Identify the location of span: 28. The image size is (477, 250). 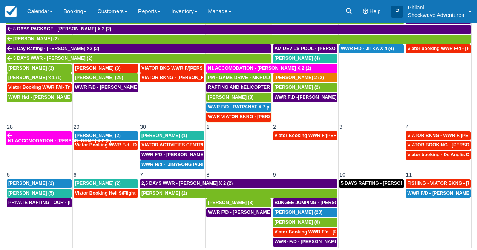
(10, 127).